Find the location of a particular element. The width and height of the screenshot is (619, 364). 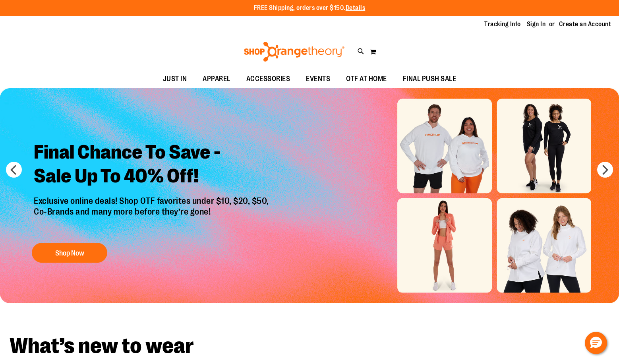

button: Hello, have a question? Let’s chat. is located at coordinates (596, 343).